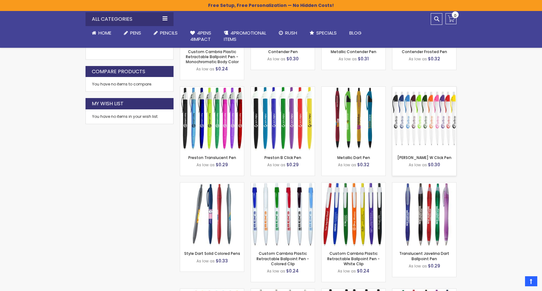  I want to click on img: Preston Translucent Pen, so click(212, 119).